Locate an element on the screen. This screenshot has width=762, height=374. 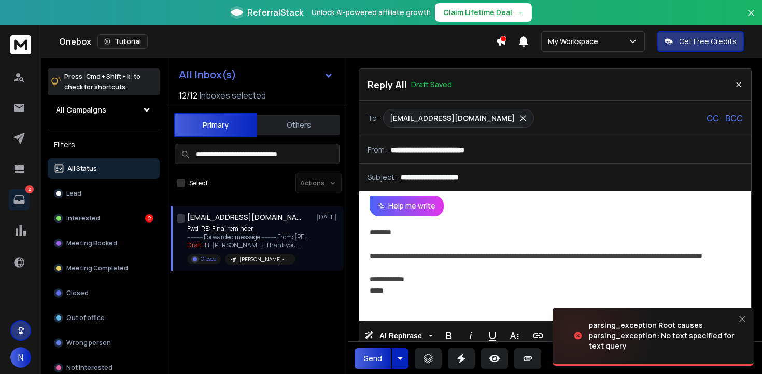
label: Select is located at coordinates (199, 183).